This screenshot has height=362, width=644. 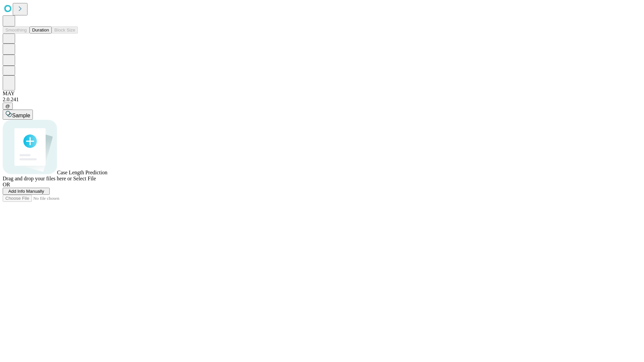 What do you see at coordinates (38, 178) in the screenshot?
I see `span: Drag and drop your files here or` at bounding box center [38, 178].